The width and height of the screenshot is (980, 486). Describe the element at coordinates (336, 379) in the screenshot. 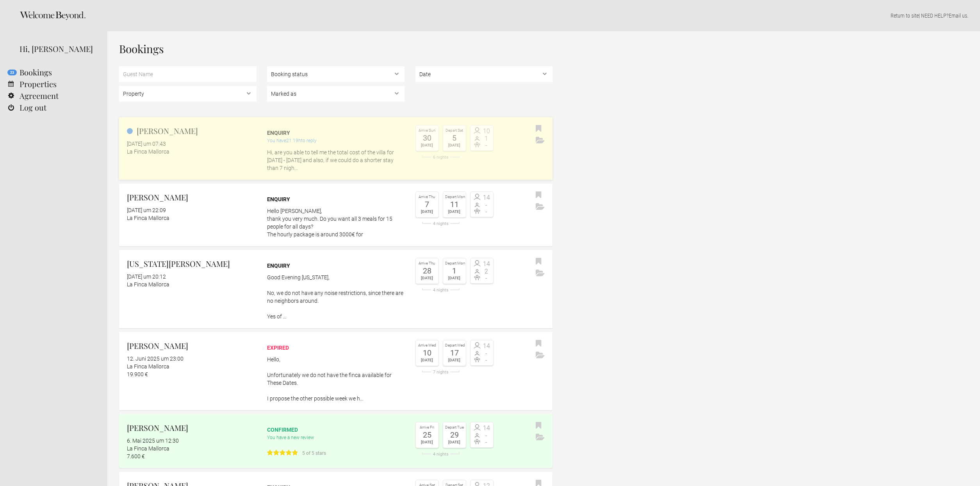

I see `p: Hello, Unfortunately we do not have the finca available for These Dates. I propose the other poss...` at that location.